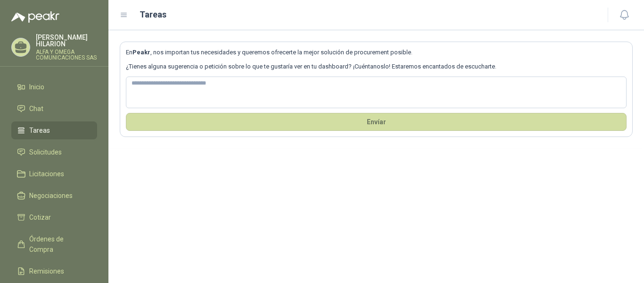  Describe the element at coordinates (54, 196) in the screenshot. I see `a: Negociaciones` at that location.